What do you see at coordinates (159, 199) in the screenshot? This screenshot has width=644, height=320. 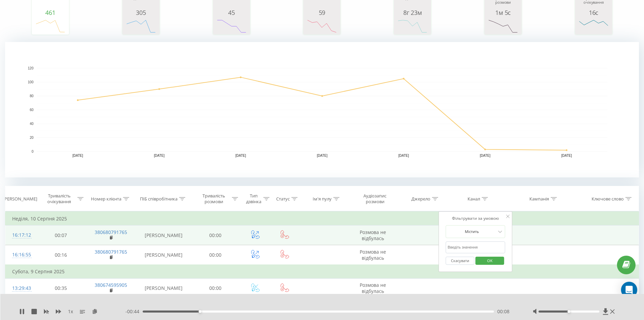 I see `div: ПІБ співробітника` at bounding box center [159, 199].